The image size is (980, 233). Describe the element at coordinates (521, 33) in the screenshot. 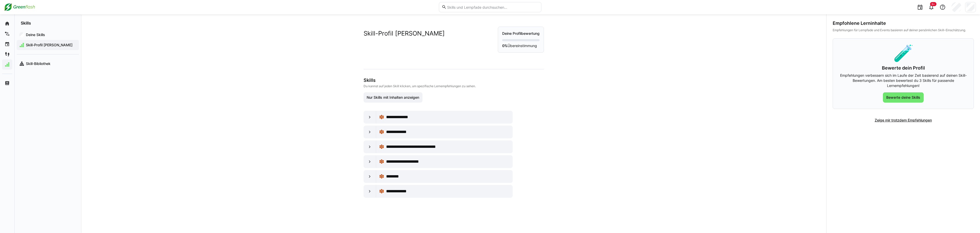

I see `p: Deine Profilbewertung` at that location.